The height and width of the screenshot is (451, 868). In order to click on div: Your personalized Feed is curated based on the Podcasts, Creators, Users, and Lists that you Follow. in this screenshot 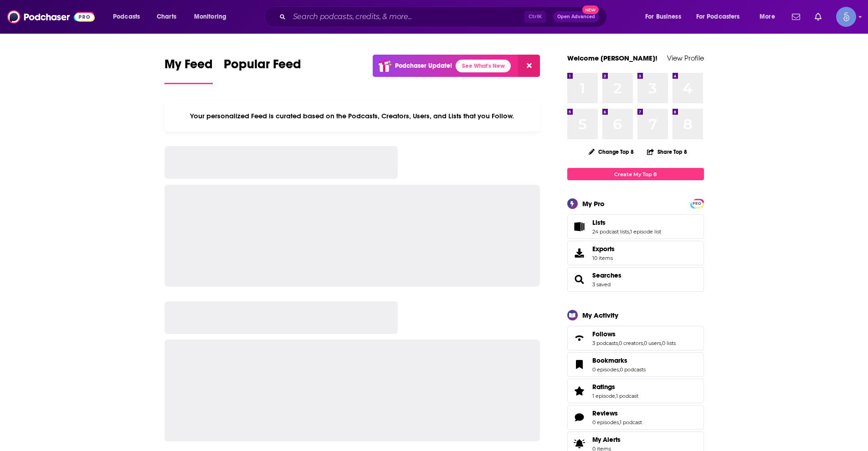, I will do `click(352, 116)`.